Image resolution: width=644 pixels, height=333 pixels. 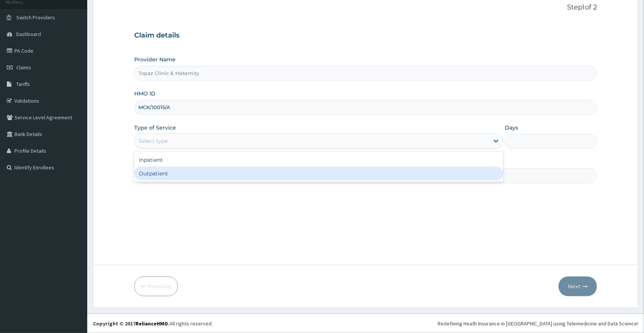 I want to click on div: Outpatient, so click(x=319, y=173).